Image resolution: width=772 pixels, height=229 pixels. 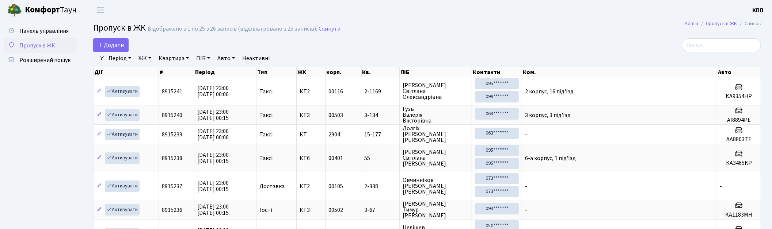 What do you see at coordinates (42, 10) in the screenshot?
I see `b: Комфорт` at bounding box center [42, 10].